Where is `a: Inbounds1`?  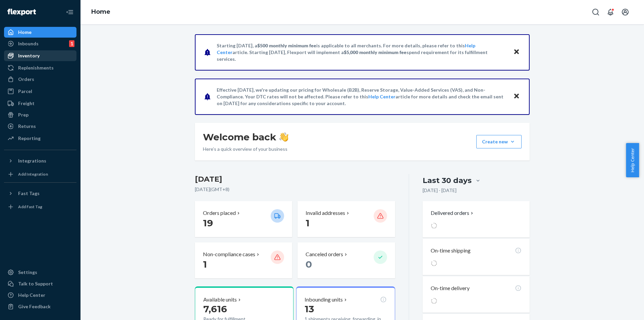 a: Inbounds1 is located at coordinates (40, 44).